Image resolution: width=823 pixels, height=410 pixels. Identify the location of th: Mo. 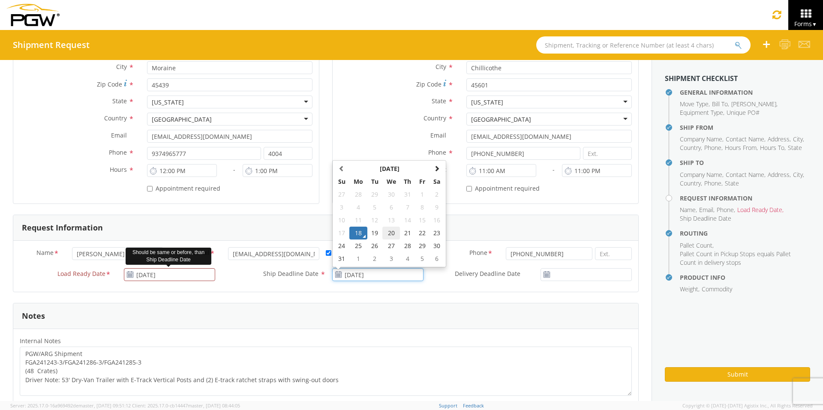
(359, 182).